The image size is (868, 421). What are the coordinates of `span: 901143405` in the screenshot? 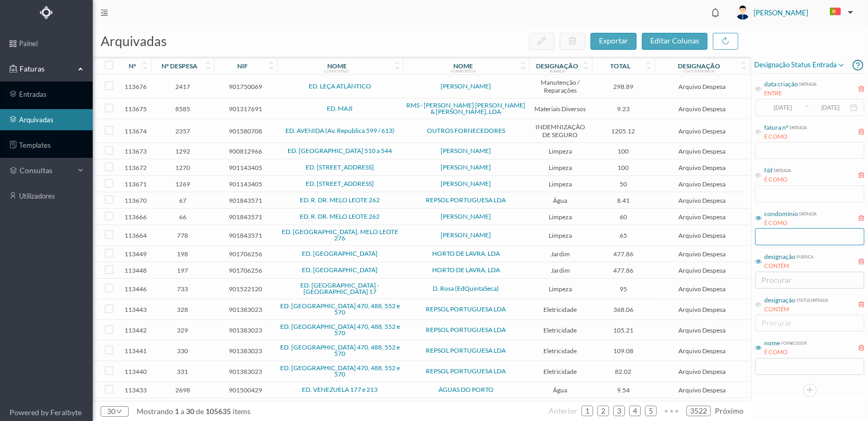 It's located at (245, 183).